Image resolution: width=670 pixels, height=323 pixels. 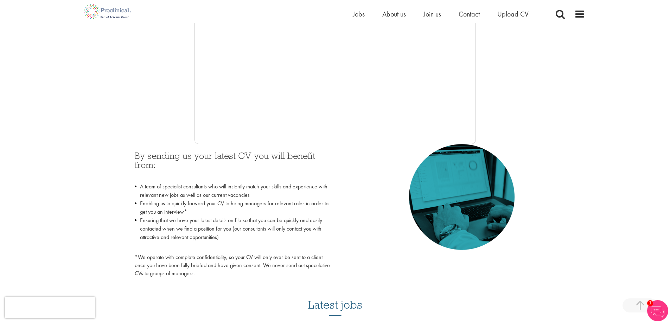 I want to click on a: About us, so click(x=394, y=14).